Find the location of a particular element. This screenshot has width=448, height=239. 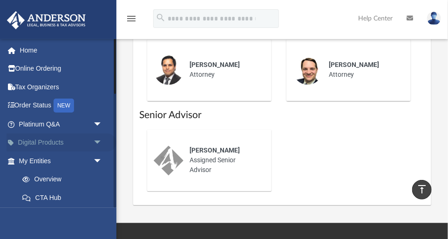

div: NEW is located at coordinates (64, 106).